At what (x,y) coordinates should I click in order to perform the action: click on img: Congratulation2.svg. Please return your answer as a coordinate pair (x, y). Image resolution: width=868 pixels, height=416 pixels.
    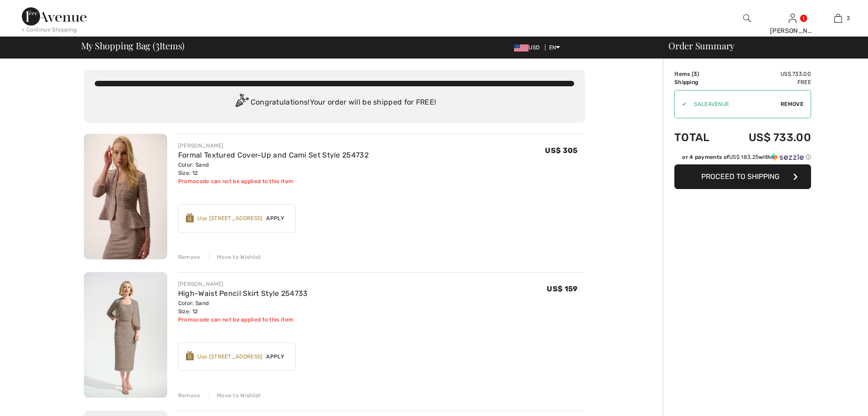
    Looking at the image, I should click on (242, 103).